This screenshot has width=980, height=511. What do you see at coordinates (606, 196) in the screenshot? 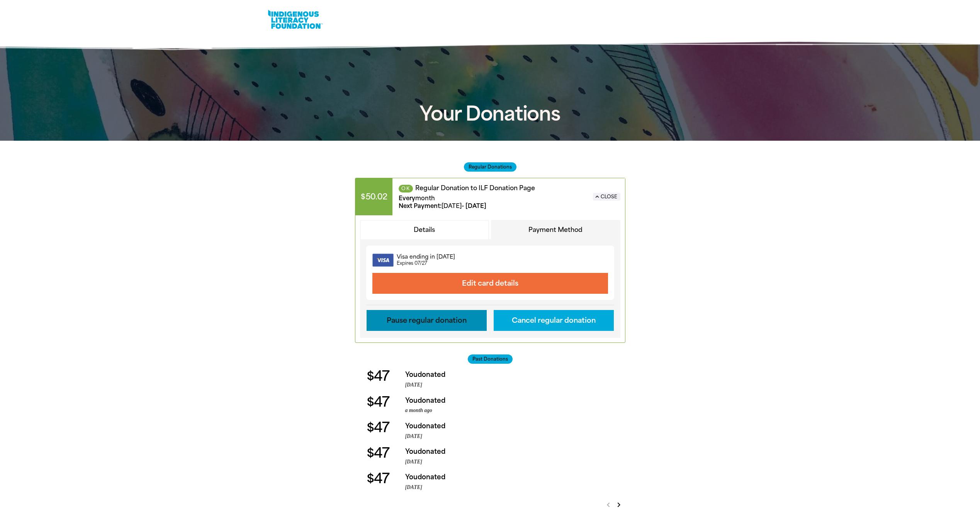
I see `button: expand_lessClose` at bounding box center [606, 196].